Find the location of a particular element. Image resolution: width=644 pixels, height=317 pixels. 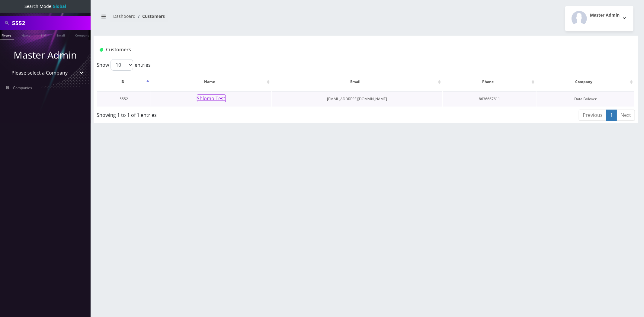

span: Search Mode: is located at coordinates (45, 6).